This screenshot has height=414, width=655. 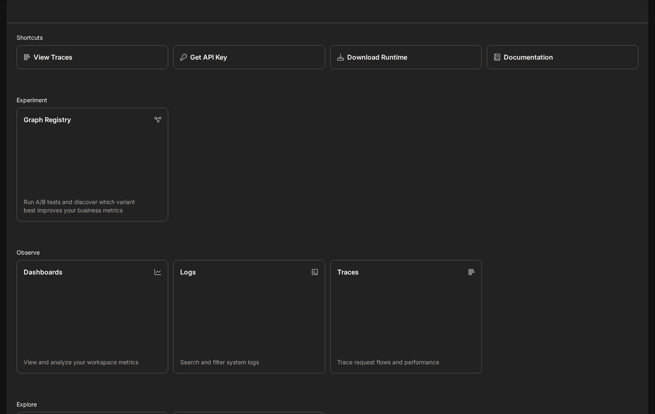 What do you see at coordinates (188, 272) in the screenshot?
I see `p: Logs` at bounding box center [188, 272].